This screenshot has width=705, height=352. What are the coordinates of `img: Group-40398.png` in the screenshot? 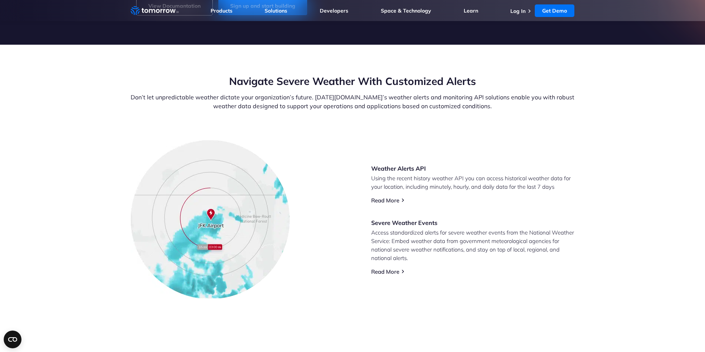 It's located at (266, 264).